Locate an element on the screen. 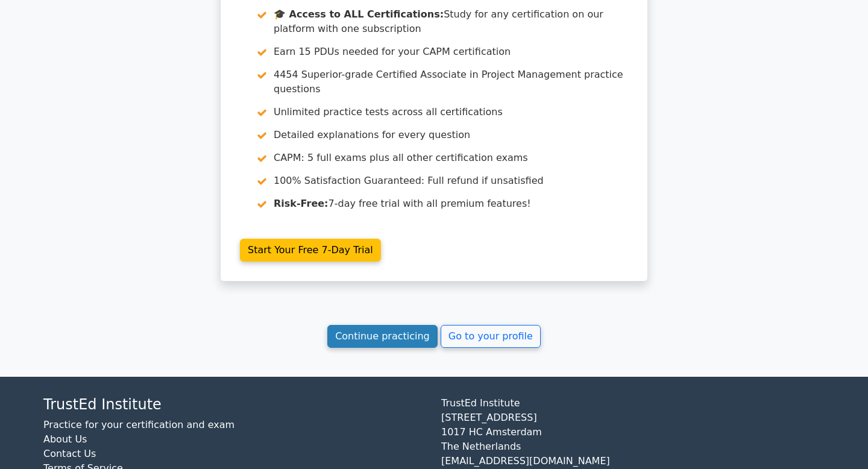 This screenshot has width=868, height=469. h4: TrustEd Institute is located at coordinates (235, 404).